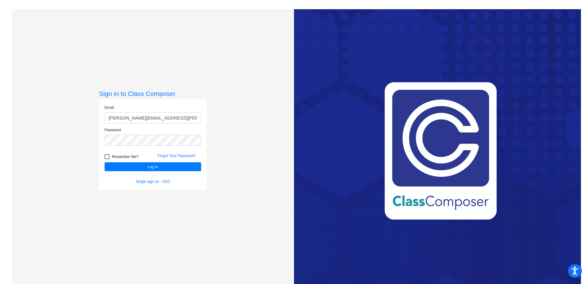 The width and height of the screenshot is (588, 284). Describe the element at coordinates (125, 157) in the screenshot. I see `span: Remember Me?` at that location.